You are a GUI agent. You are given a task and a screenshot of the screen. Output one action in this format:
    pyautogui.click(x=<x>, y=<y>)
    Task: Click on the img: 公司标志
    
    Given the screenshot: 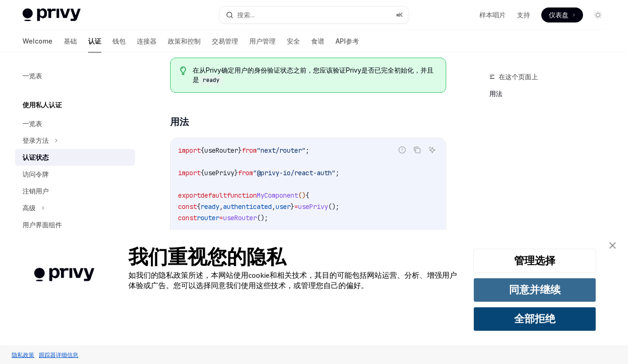 What is the action you would take?
    pyautogui.click(x=64, y=275)
    